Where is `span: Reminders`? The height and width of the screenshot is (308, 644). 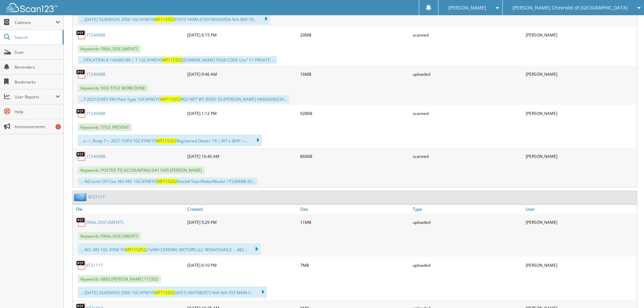
span: Reminders is located at coordinates (37, 67).